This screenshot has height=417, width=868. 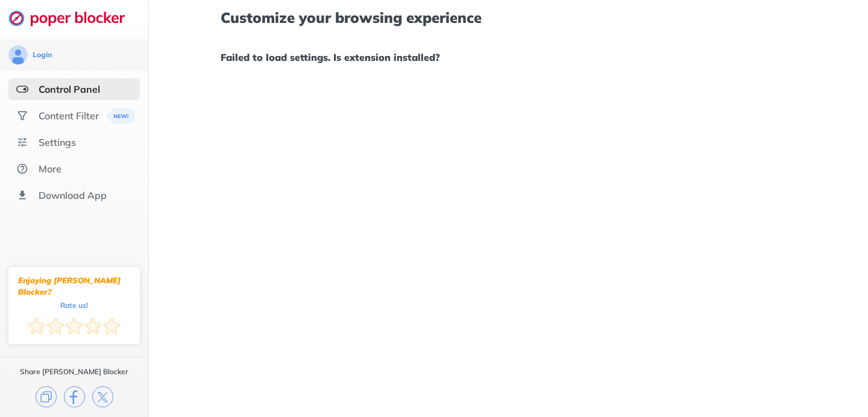 I want to click on h1: Failed to load settings. Is extension installed?, so click(x=508, y=57).